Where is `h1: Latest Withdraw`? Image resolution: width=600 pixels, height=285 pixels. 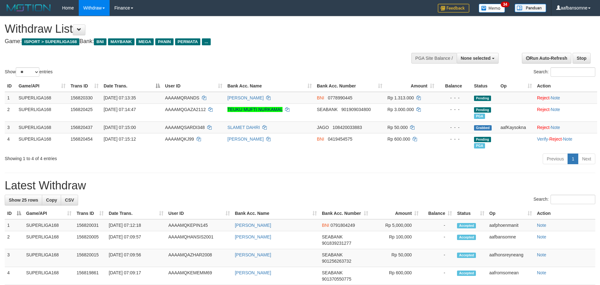
h1: Latest Withdraw is located at coordinates (300, 186).